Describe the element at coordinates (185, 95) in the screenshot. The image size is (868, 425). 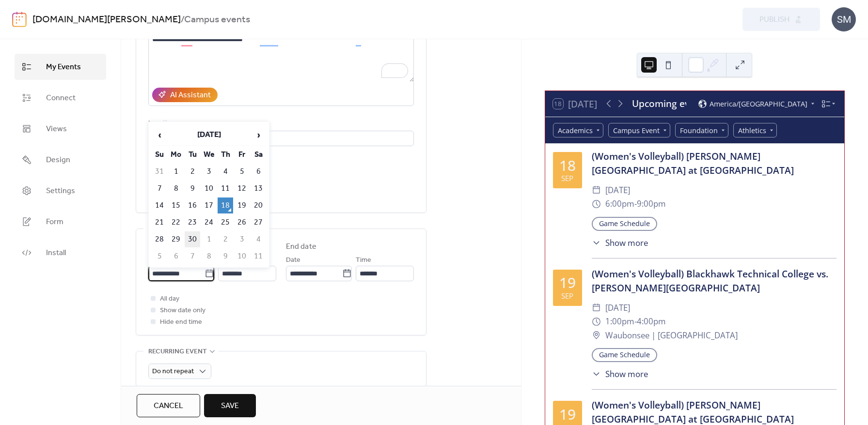
I see `button: AI Assistant` at that location.